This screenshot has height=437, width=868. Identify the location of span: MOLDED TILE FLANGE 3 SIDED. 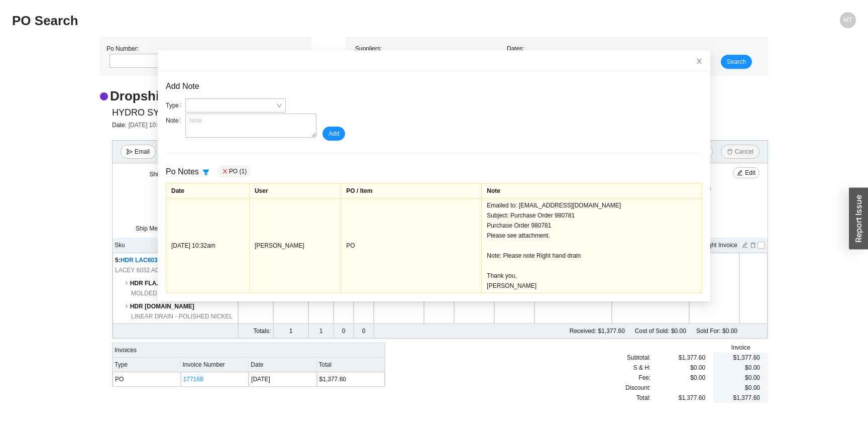
(177, 294).